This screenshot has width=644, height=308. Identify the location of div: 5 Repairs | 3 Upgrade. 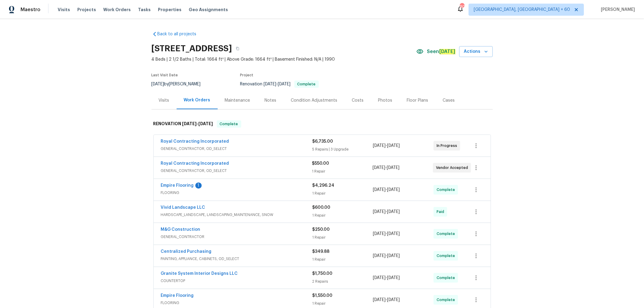
(343, 149).